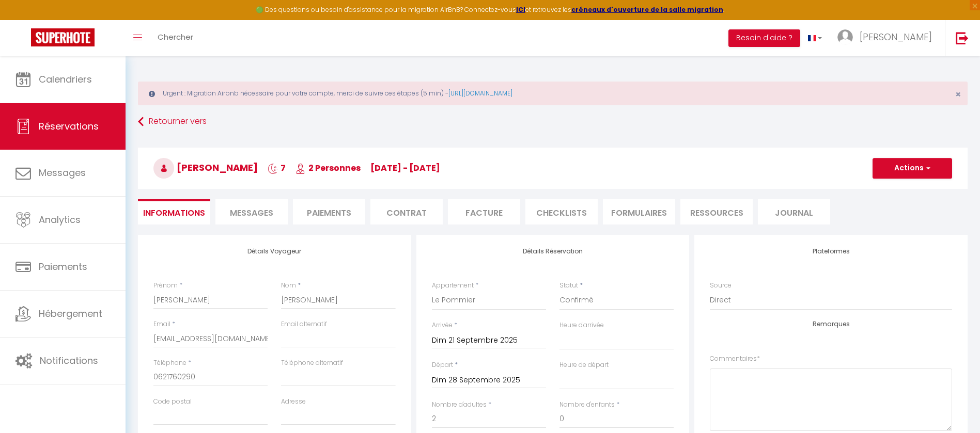 This screenshot has width=980, height=433. What do you see at coordinates (912, 168) in the screenshot?
I see `button: Actions` at bounding box center [912, 168].